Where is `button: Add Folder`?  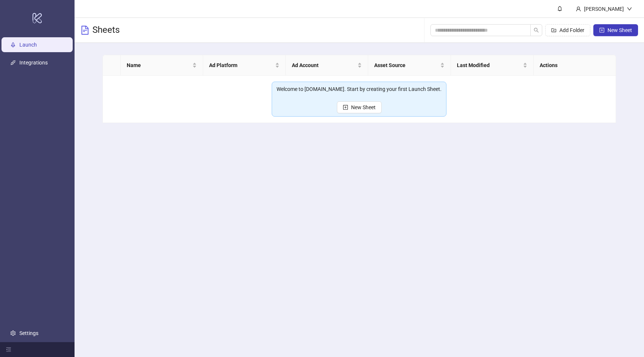 button: Add Folder is located at coordinates (567, 30).